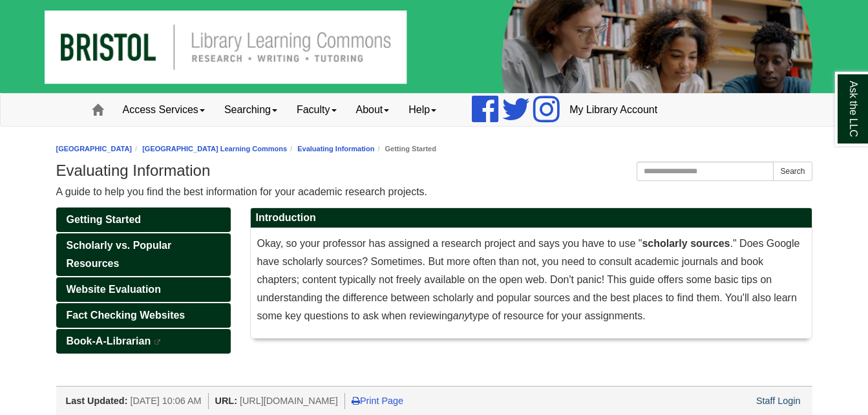 The width and height of the screenshot is (868, 415). Describe the element at coordinates (104, 219) in the screenshot. I see `span: Getting Started` at that location.